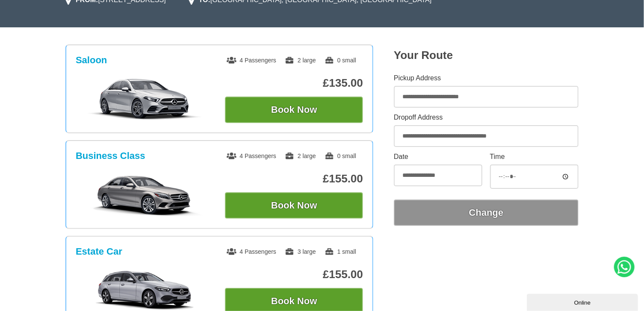 The height and width of the screenshot is (311, 644). Describe the element at coordinates (300, 252) in the screenshot. I see `span: 3 large` at that location.